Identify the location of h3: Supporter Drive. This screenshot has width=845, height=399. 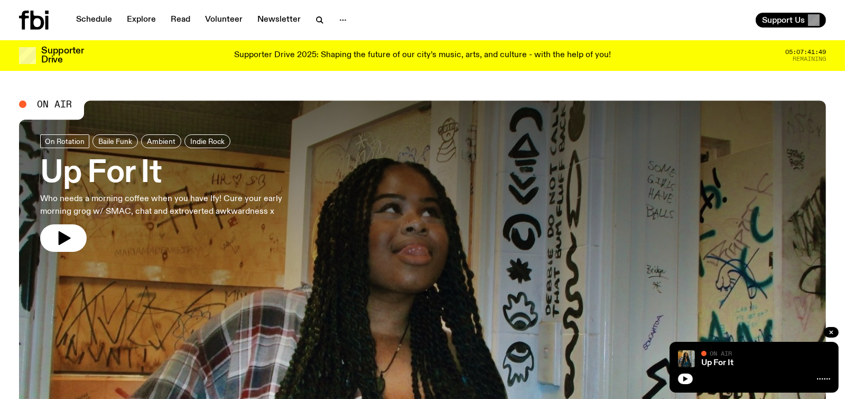
(62, 56).